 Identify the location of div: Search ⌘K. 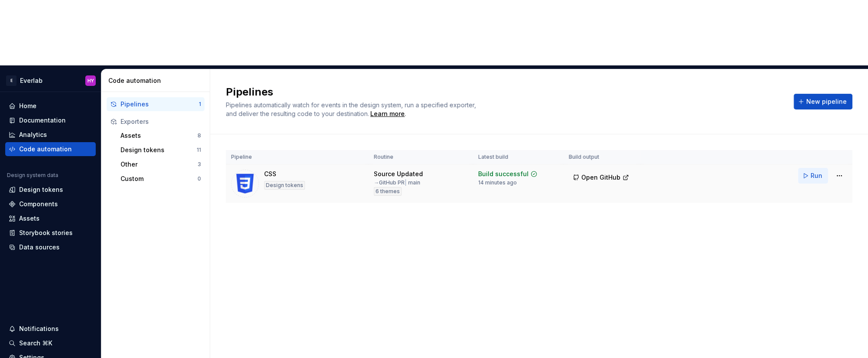
(36, 342).